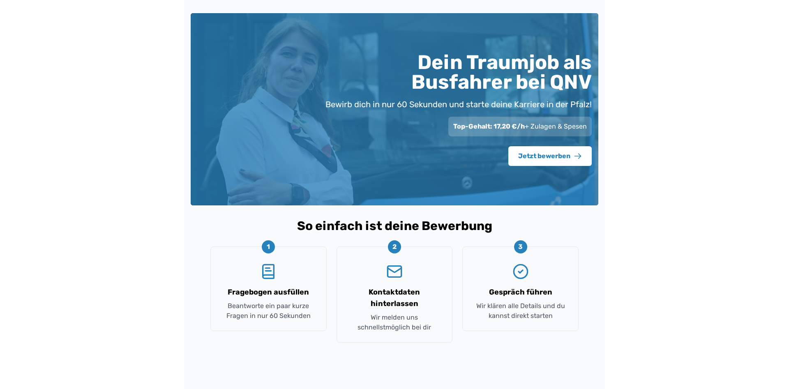 The width and height of the screenshot is (789, 389). I want to click on p: Bewirb dich in nur 60 Sekunden und starte deine Karriere in der Pfalz!, so click(459, 104).